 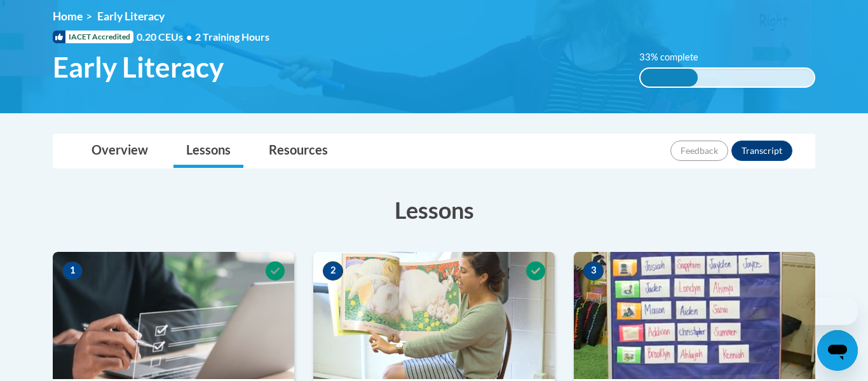 What do you see at coordinates (434, 210) in the screenshot?
I see `h3: Lessons` at bounding box center [434, 210].